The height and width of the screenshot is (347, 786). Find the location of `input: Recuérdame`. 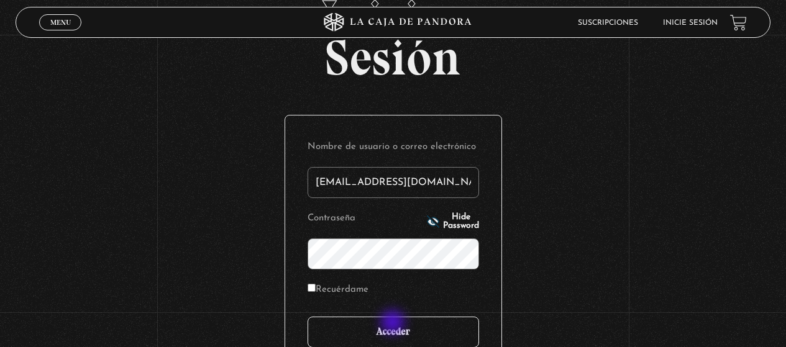

input: Recuérdame is located at coordinates (311, 288).